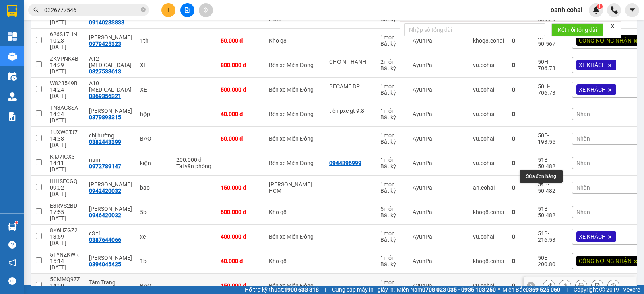 The image size is (644, 294). Describe the element at coordinates (241, 212) in the screenshot. I see `div: 600.000 đ` at that location.